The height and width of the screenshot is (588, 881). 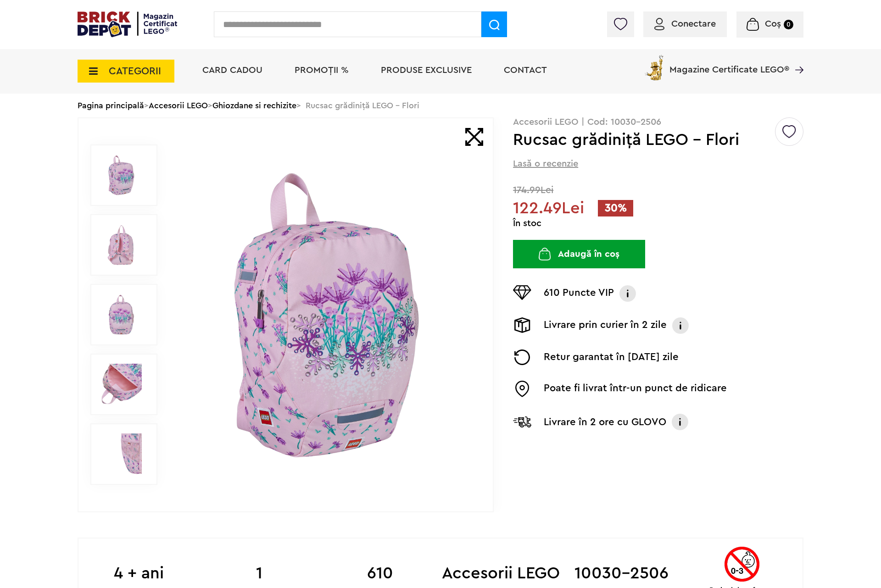 What do you see at coordinates (693, 24) in the screenshot?
I see `span: Conectare` at bounding box center [693, 24].